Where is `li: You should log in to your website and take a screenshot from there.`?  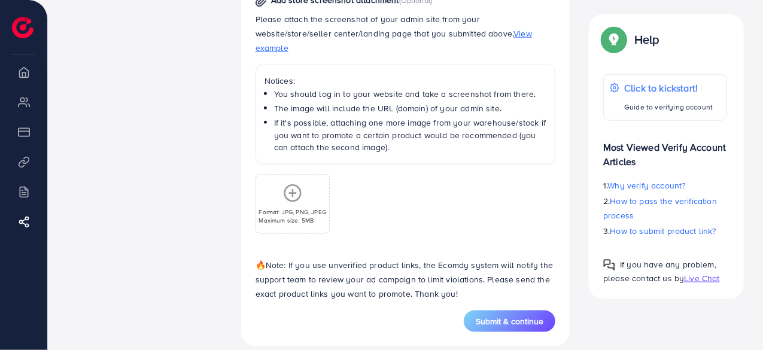
li: You should log in to your website and take a screenshot from there. is located at coordinates (410, 94).